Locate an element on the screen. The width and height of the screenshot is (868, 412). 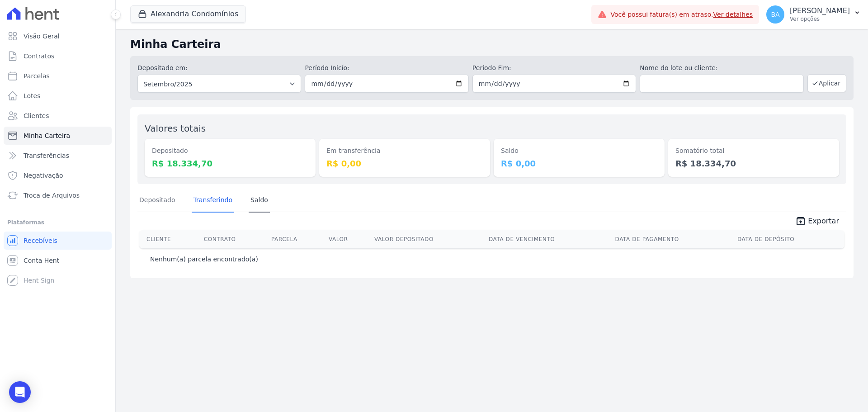
th: Data de Pagamento is located at coordinates (673, 239).